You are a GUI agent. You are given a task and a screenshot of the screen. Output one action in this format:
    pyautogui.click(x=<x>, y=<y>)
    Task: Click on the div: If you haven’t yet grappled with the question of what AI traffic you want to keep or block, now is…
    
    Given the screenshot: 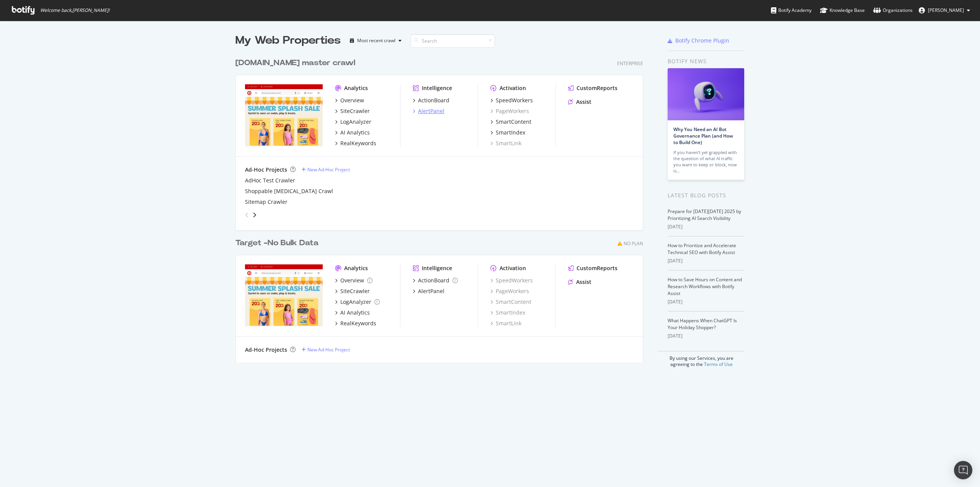 What is the action you would take?
    pyautogui.click(x=706, y=161)
    